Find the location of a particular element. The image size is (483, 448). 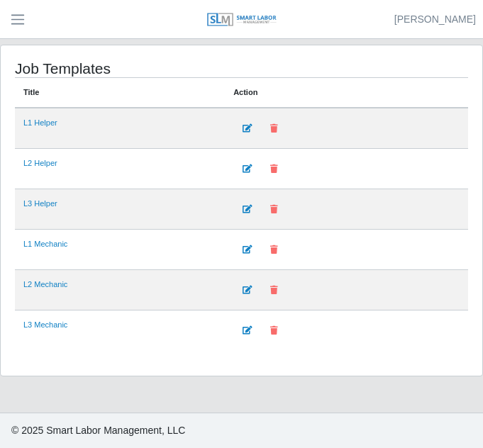

a: L1 Mechanic is located at coordinates (45, 244).